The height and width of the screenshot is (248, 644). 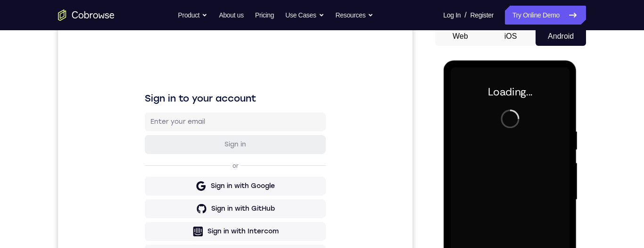 What do you see at coordinates (177, 117) in the screenshot?
I see `button: Sign in` at bounding box center [177, 117].